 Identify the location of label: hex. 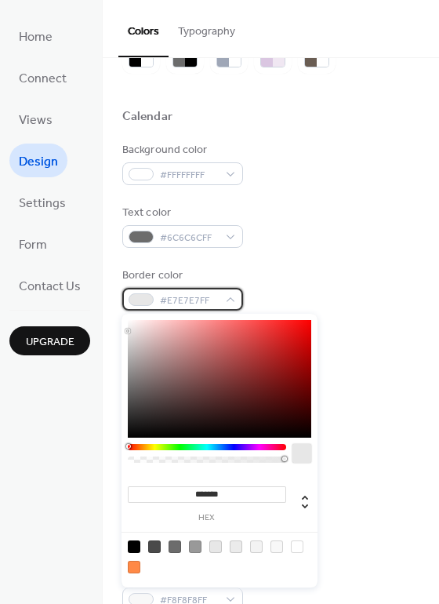
(207, 518).